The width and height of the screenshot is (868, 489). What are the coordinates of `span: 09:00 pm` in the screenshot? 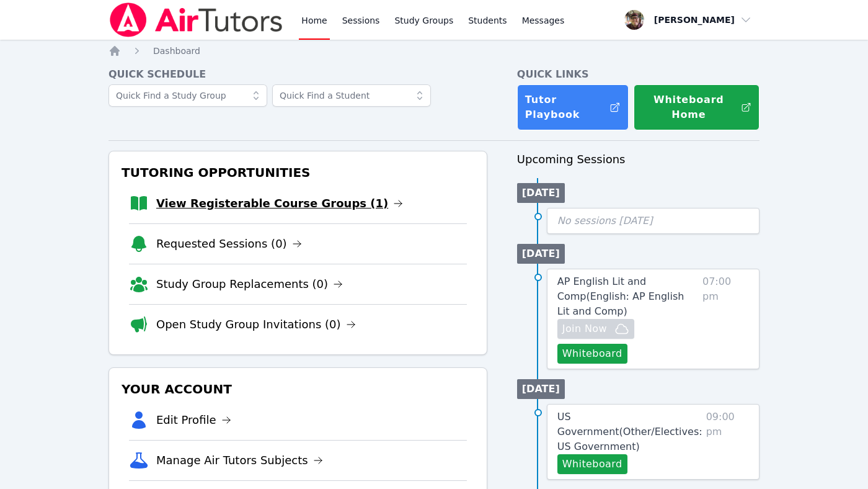 It's located at (728, 442).